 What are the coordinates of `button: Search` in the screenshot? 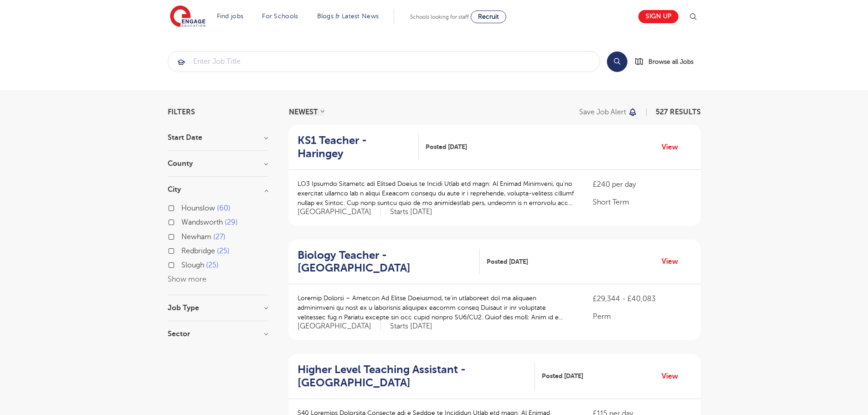 It's located at (617, 61).